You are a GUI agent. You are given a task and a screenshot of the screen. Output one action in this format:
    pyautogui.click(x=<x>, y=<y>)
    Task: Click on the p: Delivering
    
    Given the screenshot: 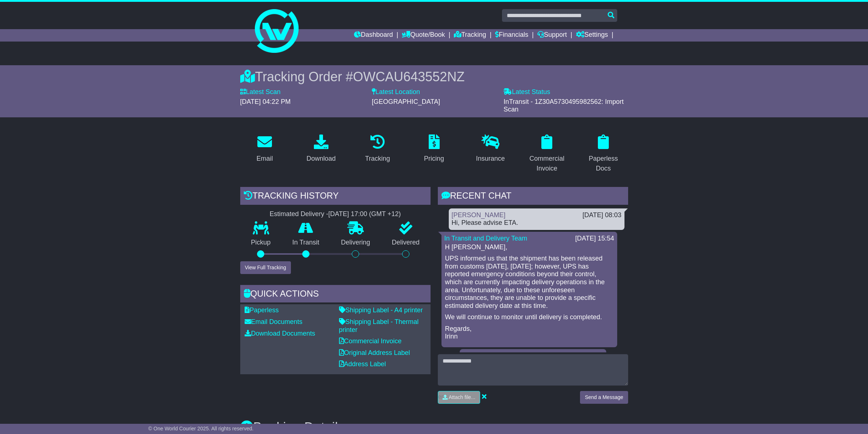 What is the action you would take?
    pyautogui.click(x=356, y=243)
    